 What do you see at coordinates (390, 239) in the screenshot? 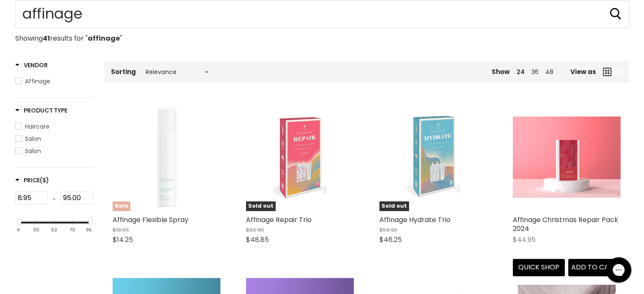
I see `span: $46.25` at bounding box center [390, 239].